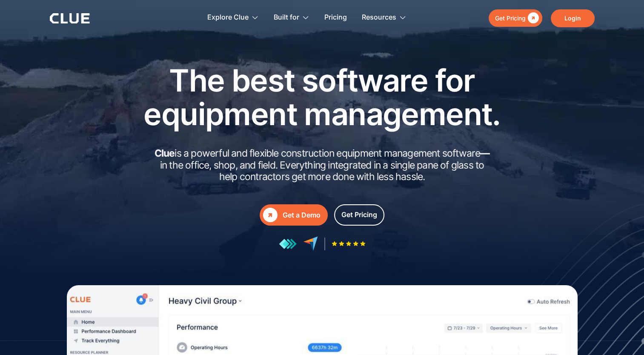  What do you see at coordinates (349, 243) in the screenshot?
I see `img: Five-star rating icon` at bounding box center [349, 243].